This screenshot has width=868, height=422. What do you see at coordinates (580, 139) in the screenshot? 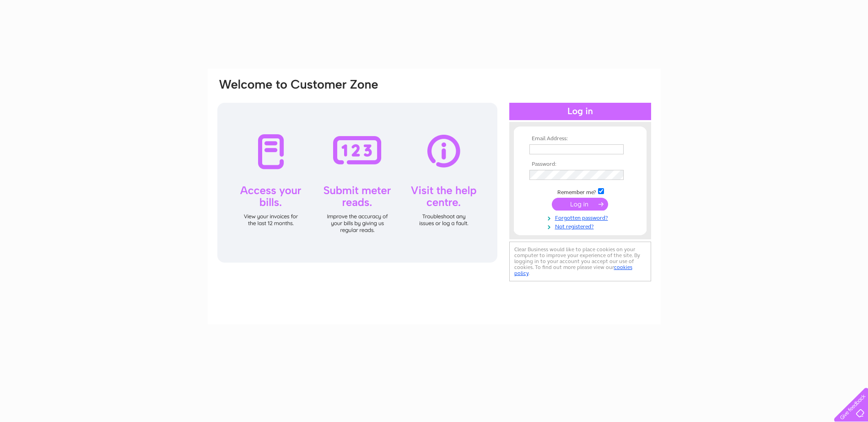
I see `th: Email Address:` at bounding box center [580, 139].